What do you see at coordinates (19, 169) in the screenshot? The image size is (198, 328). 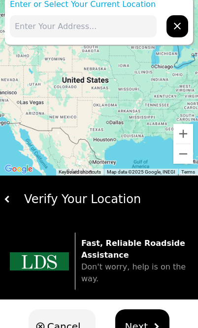 I see `img: Google` at bounding box center [19, 169].